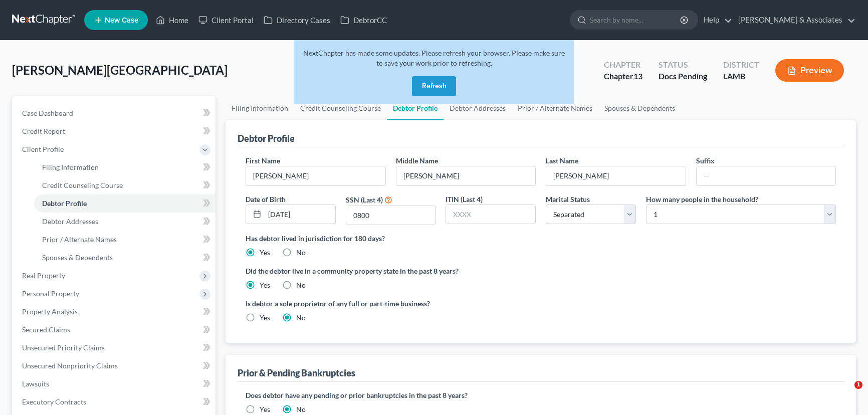 The image size is (868, 415). I want to click on label: ITIN (Last 4), so click(464, 199).